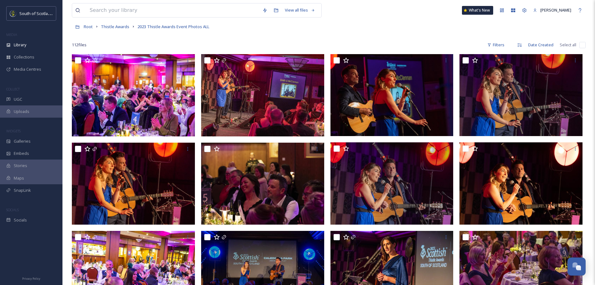  What do you see at coordinates (173, 10) in the screenshot?
I see `input: Search your library` at bounding box center [173, 10].